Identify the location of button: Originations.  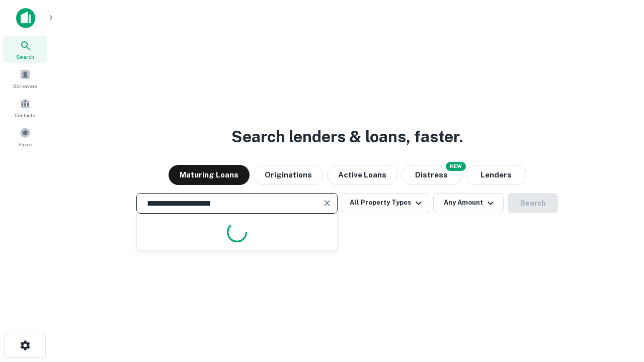
(288, 175).